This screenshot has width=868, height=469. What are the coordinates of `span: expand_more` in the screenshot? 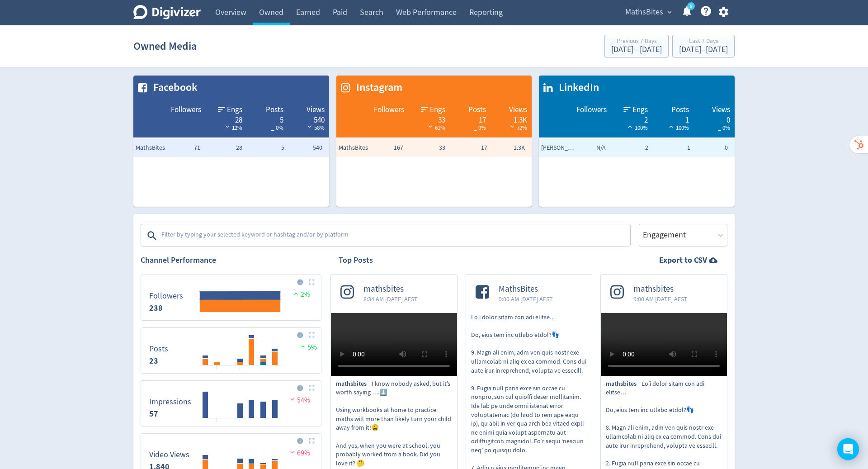 It's located at (670, 12).